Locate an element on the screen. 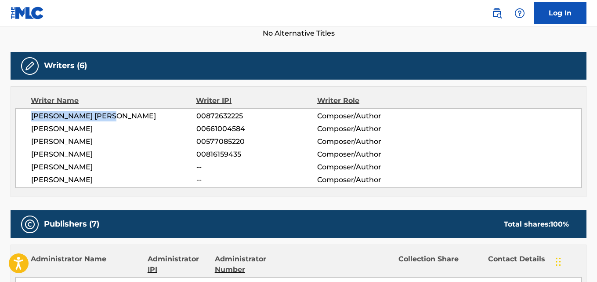 Image resolution: width=597 pixels, height=282 pixels. span: 00661004584 is located at coordinates (257, 129).